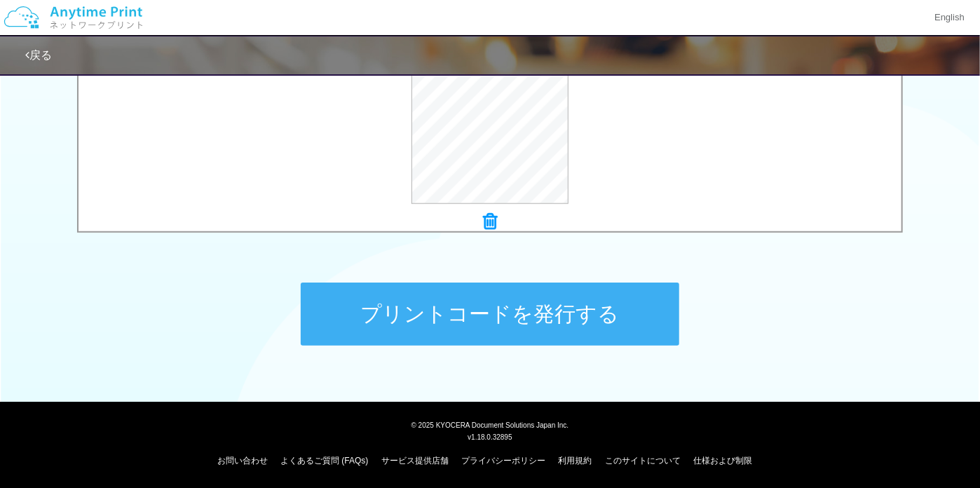 The width and height of the screenshot is (980, 488). What do you see at coordinates (243, 461) in the screenshot?
I see `a: お問い合わせ` at bounding box center [243, 461].